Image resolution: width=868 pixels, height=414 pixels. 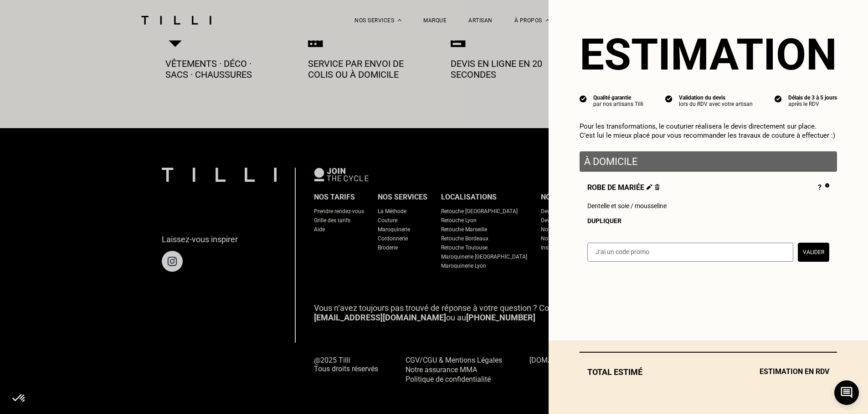 What do you see at coordinates (716, 98) in the screenshot?
I see `div: Validation du devis` at bounding box center [716, 98].